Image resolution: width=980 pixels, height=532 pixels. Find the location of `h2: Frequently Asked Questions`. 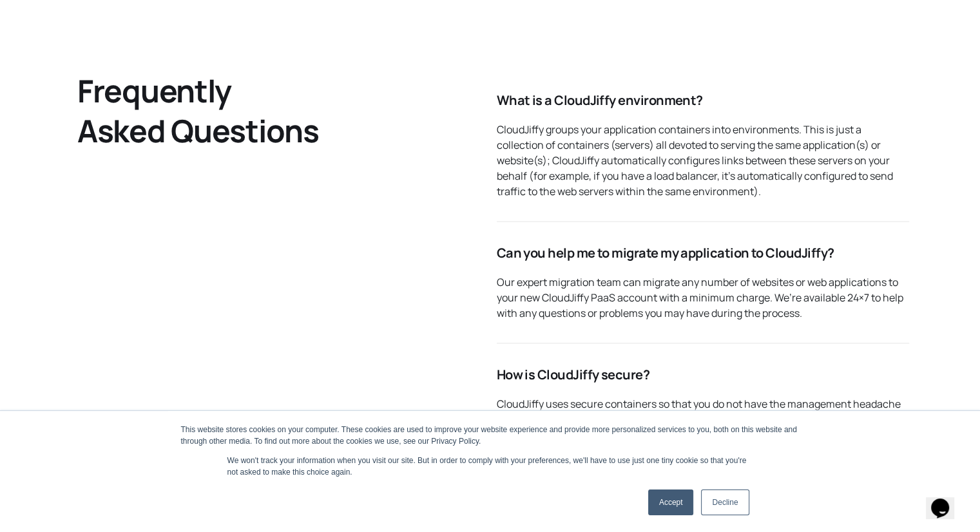

h2: Frequently Asked Questions is located at coordinates (277, 111).